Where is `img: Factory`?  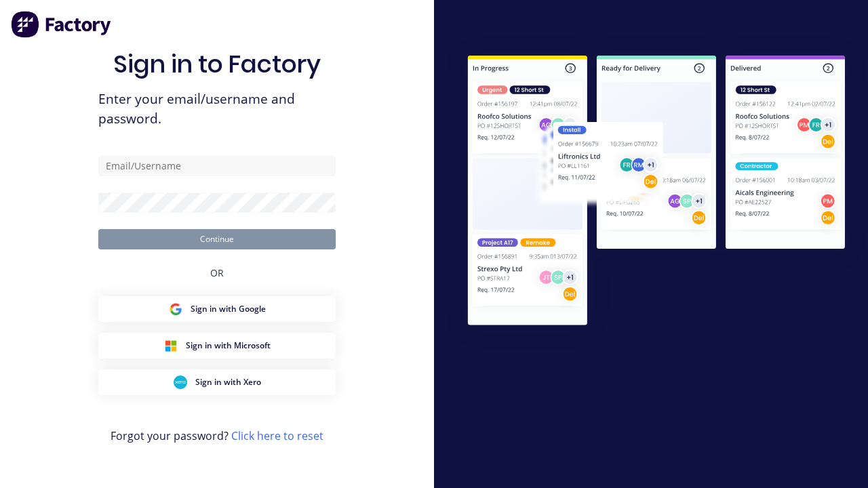
img: Factory is located at coordinates (61, 24).